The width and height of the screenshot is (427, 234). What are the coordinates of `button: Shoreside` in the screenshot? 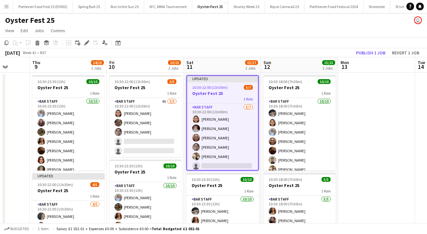 It's located at (376, 6).